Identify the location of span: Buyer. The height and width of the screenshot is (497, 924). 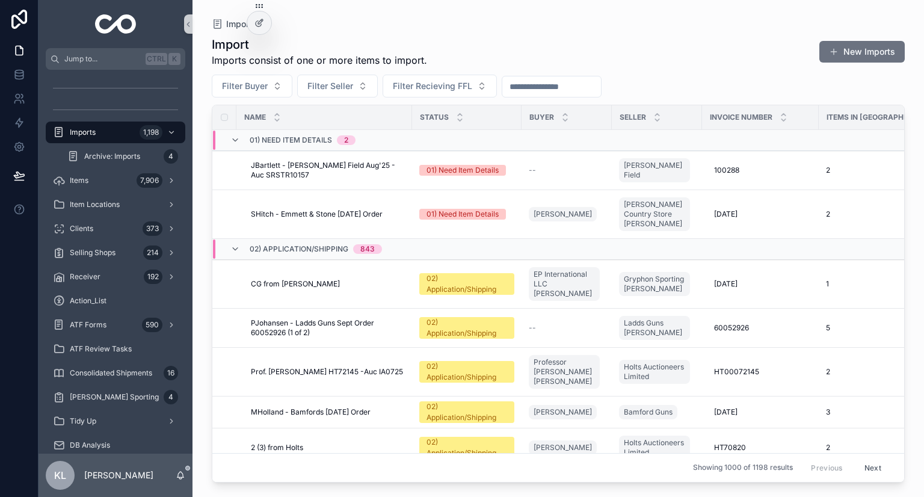
(541, 117).